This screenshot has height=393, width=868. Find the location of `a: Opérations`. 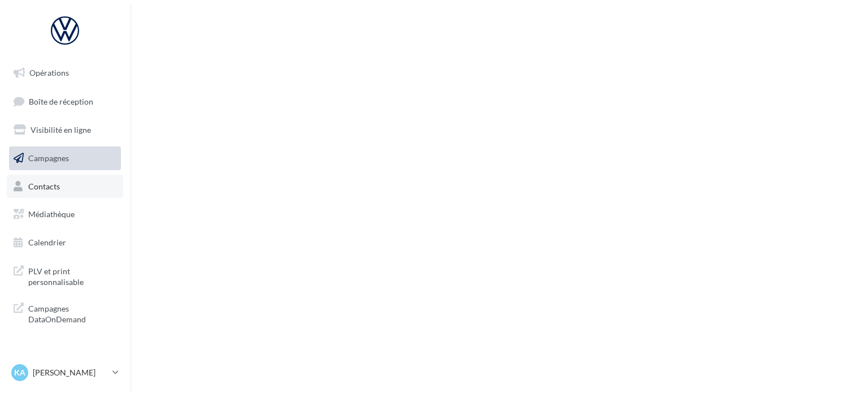

a: Opérations is located at coordinates (65, 73).